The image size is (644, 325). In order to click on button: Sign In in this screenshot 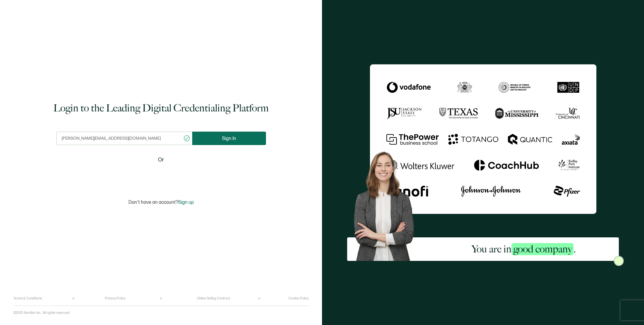, I will do `click(229, 138)`.